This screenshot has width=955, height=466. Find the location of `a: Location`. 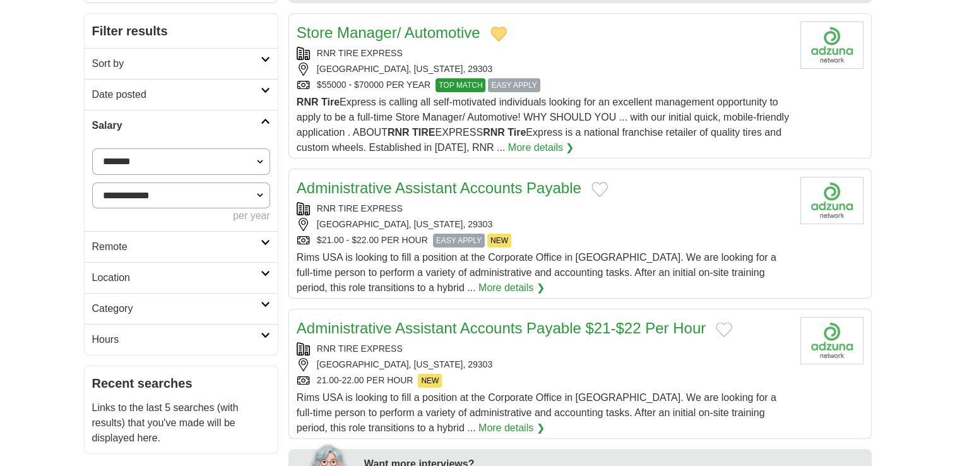

a: Location is located at coordinates (181, 277).